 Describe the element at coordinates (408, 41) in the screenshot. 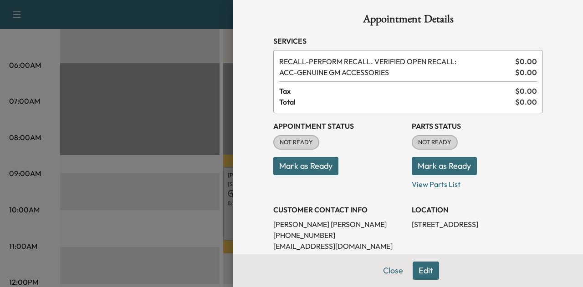

I see `h3: Services` at that location.